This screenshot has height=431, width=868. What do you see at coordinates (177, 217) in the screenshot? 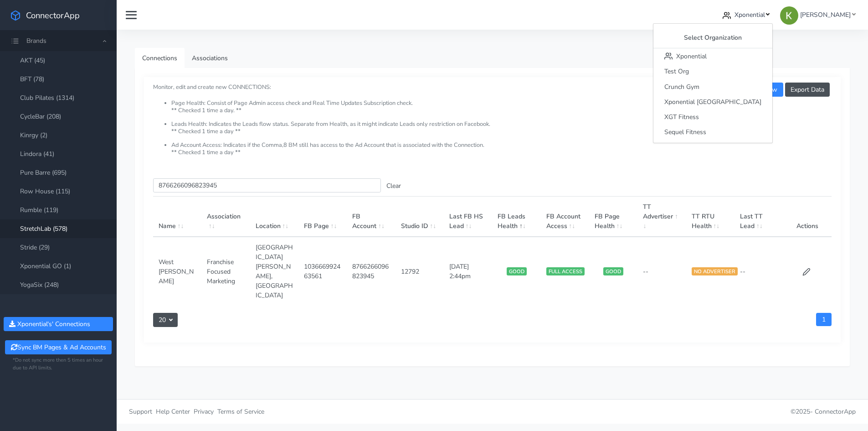
I see `th: Name` at bounding box center [177, 217].